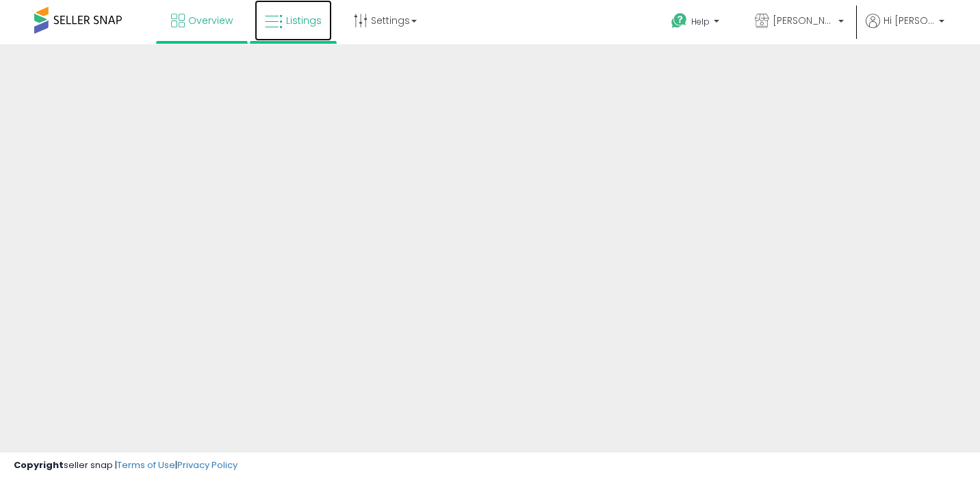 This screenshot has height=479, width=980. Describe the element at coordinates (304, 20) in the screenshot. I see `span: Listings` at that location.